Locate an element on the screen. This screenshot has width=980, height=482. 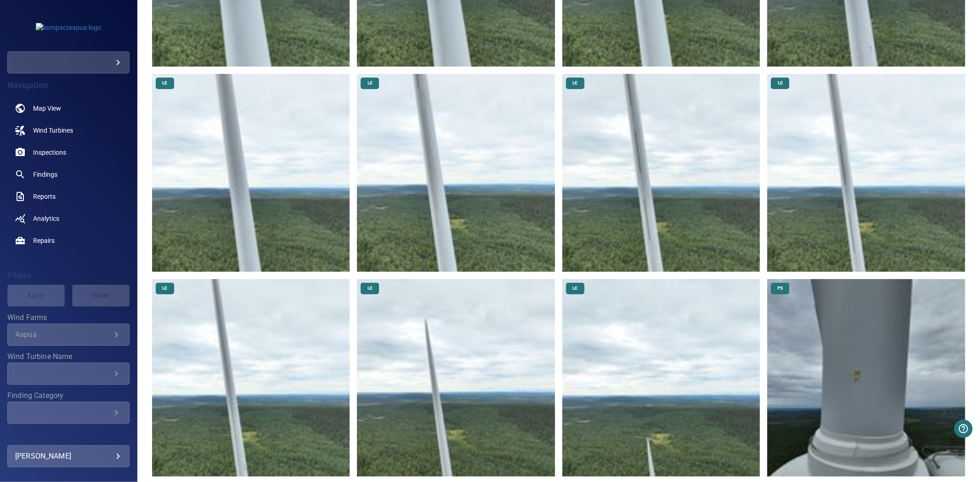
a: analytics noActive is located at coordinates (68, 218).